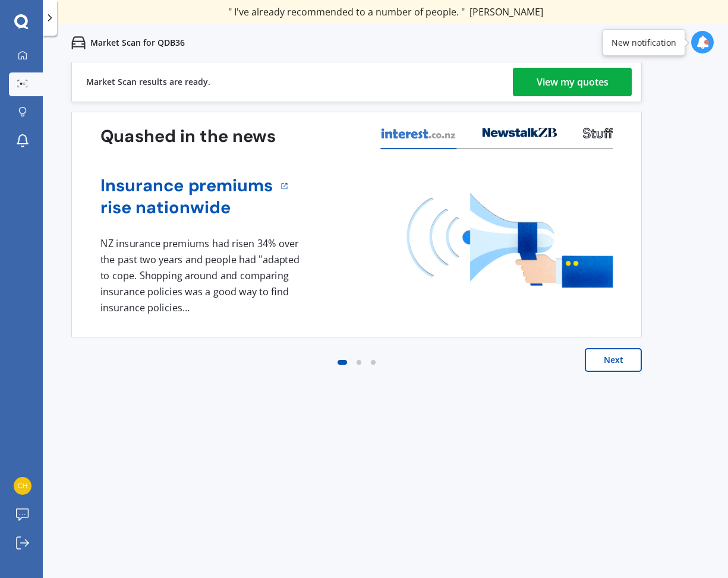  I want to click on a: View my quotes, so click(572, 82).